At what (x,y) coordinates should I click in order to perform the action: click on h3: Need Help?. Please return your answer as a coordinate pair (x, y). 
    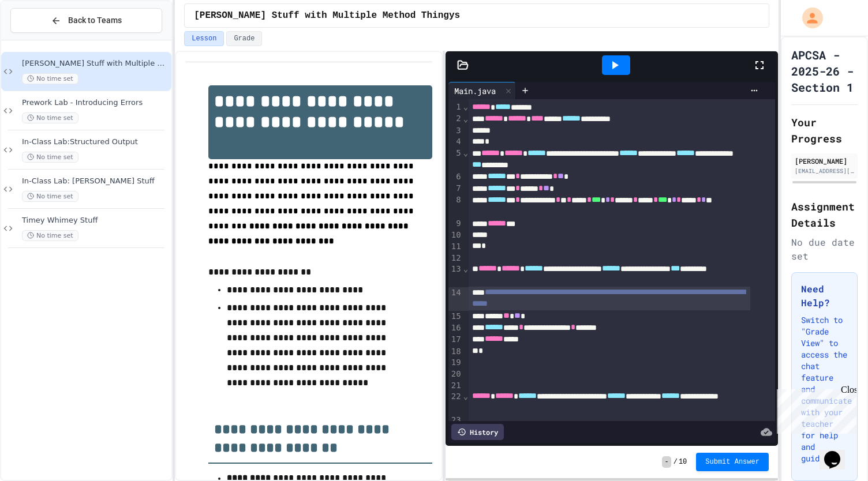
    Looking at the image, I should click on (825, 296).